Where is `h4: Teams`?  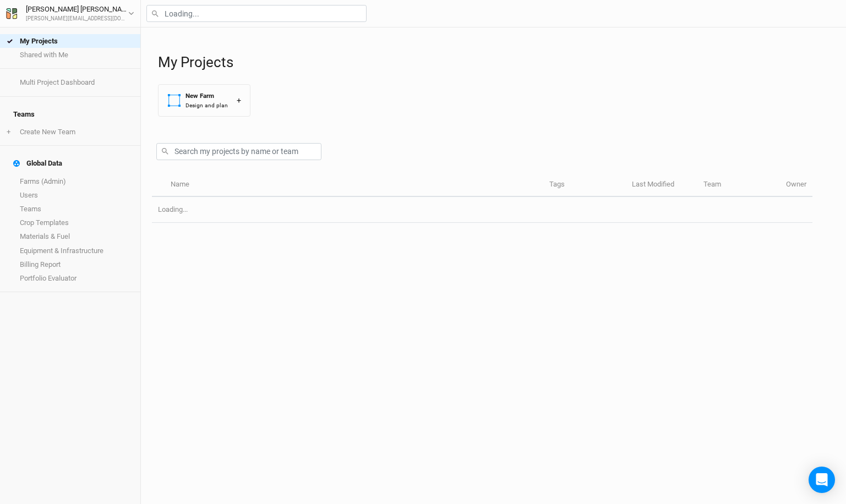
h4: Teams is located at coordinates (70, 114).